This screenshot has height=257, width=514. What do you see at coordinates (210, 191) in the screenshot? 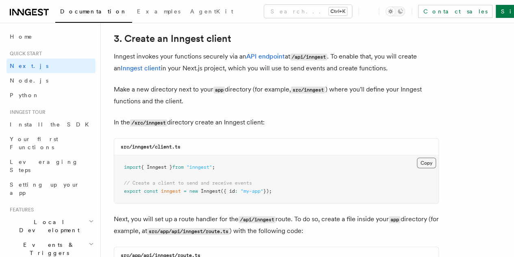
I see `span: Inngest` at bounding box center [210, 191].